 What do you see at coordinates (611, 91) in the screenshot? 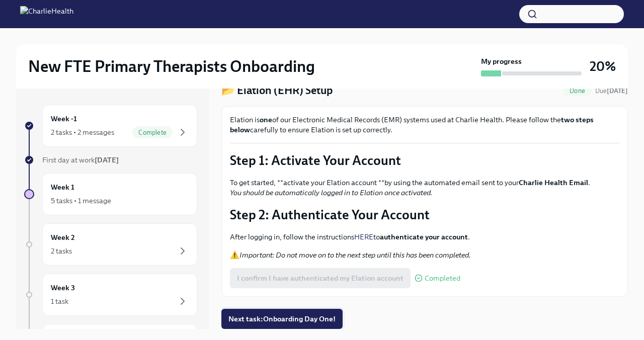
I see `span: Due` at bounding box center [611, 91].